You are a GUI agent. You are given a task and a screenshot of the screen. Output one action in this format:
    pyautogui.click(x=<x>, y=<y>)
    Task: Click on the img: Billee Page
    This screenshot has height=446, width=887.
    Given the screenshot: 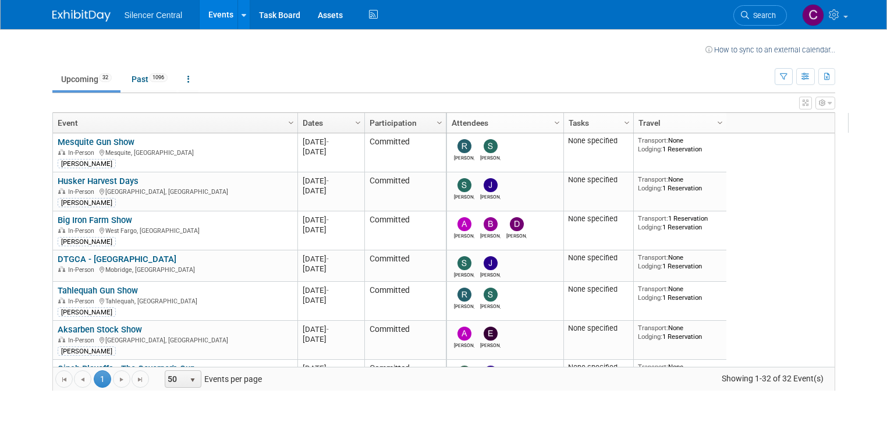 What is the action you would take?
    pyautogui.click(x=490, y=224)
    